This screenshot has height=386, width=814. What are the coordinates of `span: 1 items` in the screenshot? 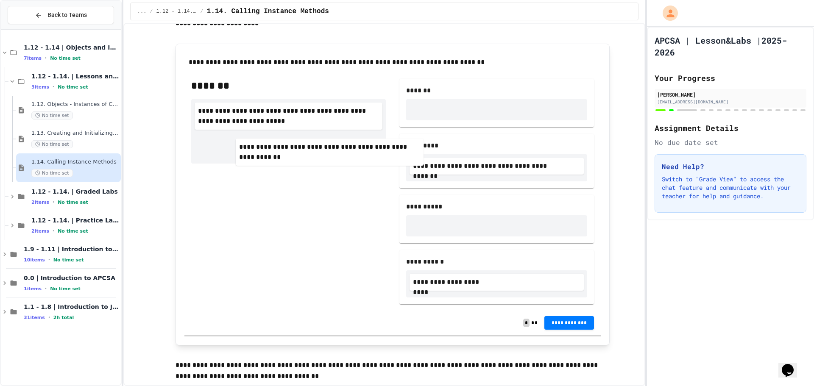 It's located at (33, 289).